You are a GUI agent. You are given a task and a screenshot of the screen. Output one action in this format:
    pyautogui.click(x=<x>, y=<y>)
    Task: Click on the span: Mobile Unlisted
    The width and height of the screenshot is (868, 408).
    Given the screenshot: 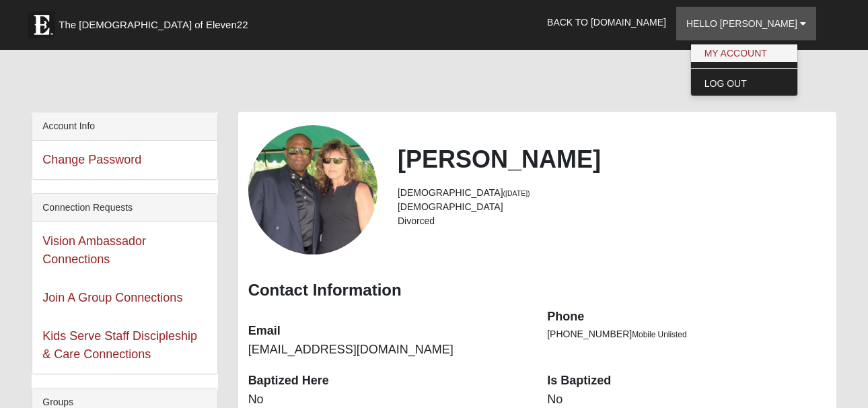 What is the action you would take?
    pyautogui.click(x=658, y=335)
    